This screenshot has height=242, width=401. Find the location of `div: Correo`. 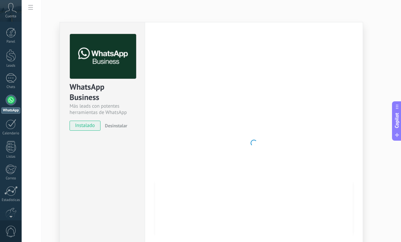

div: Correo is located at coordinates (11, 178).